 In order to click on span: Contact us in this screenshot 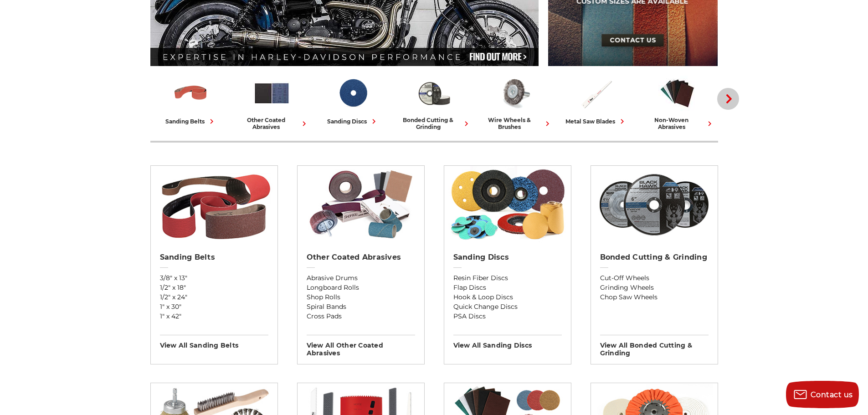, I will do `click(832, 394)`.